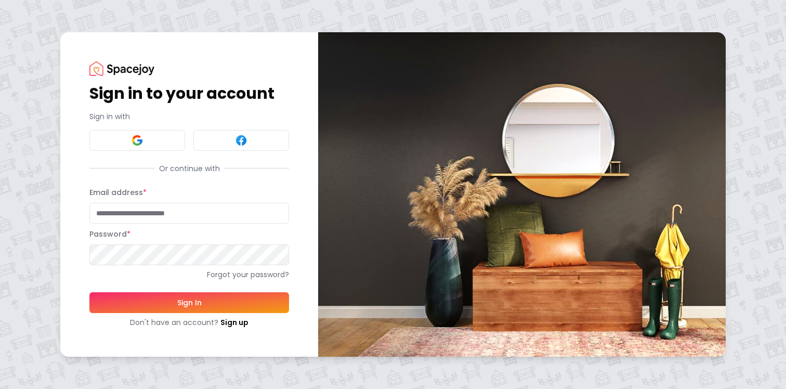 The image size is (786, 389). Describe the element at coordinates (235, 322) in the screenshot. I see `a: Sign up` at that location.